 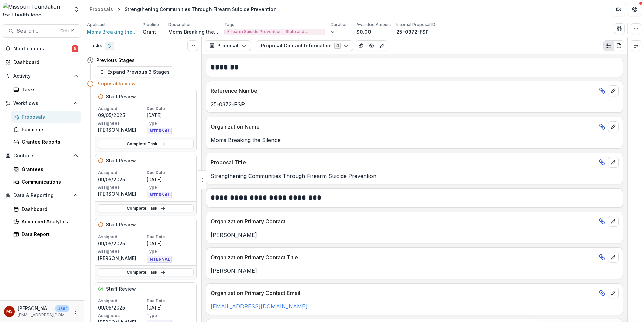 I want to click on button: Toggle View Cancelled Tasks, so click(x=193, y=46).